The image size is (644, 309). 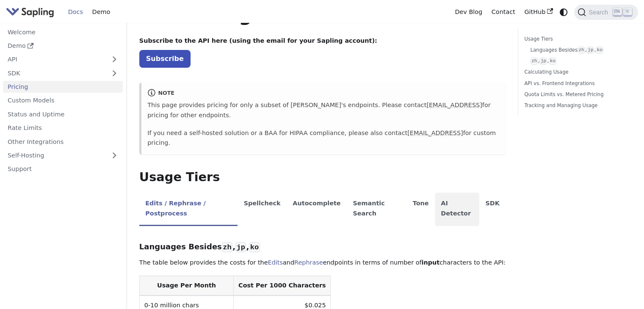 What do you see at coordinates (503, 12) in the screenshot?
I see `a: Contact` at bounding box center [503, 12].